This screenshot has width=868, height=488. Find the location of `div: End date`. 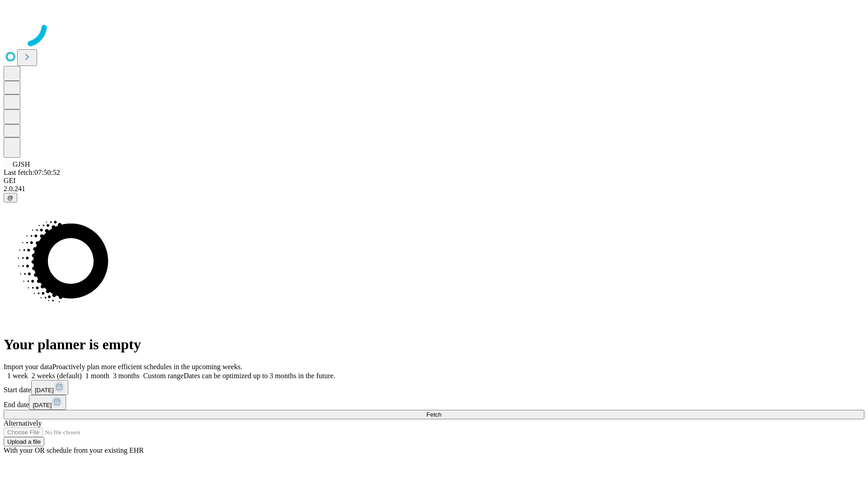

div: End date is located at coordinates (434, 402).